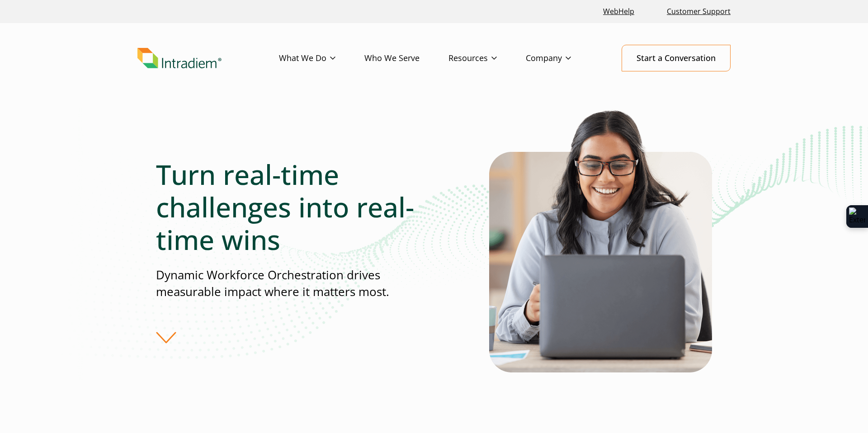  Describe the element at coordinates (486, 58) in the screenshot. I see `a: Resources` at that location.